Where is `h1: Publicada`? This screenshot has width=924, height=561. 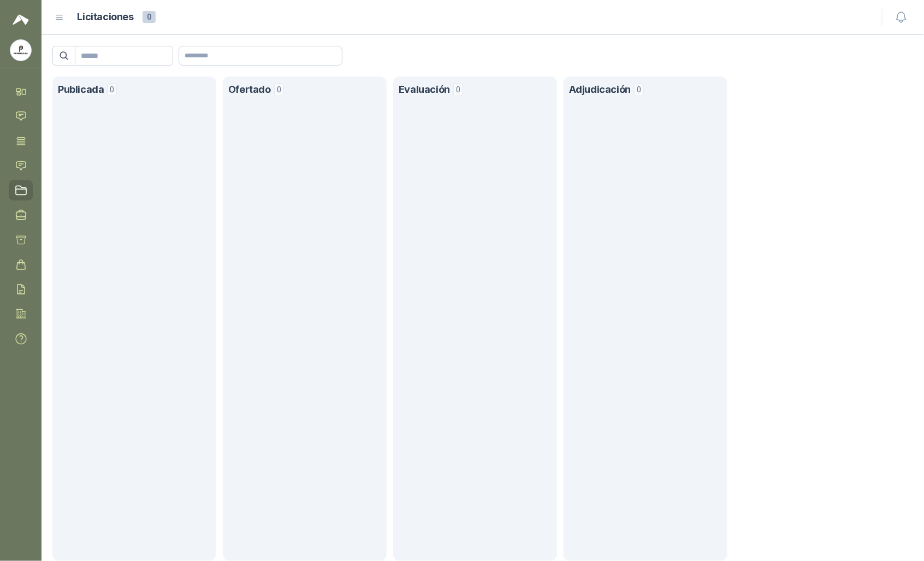
h1: Publicada is located at coordinates (81, 89).